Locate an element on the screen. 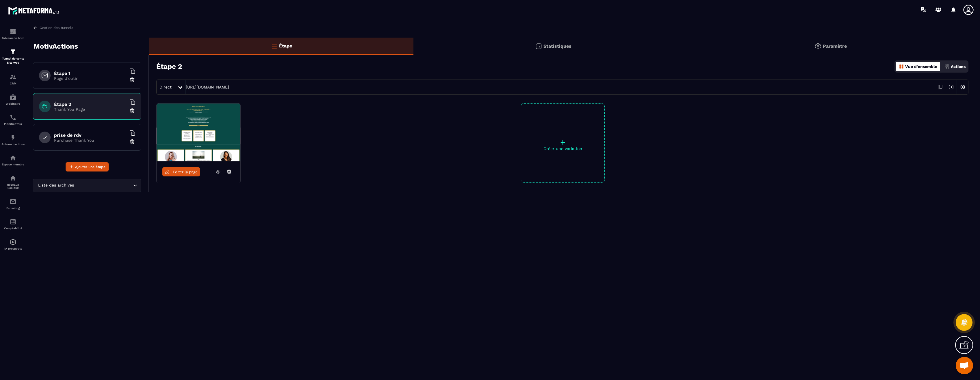 Image resolution: width=980 pixels, height=380 pixels. a: automationsautomationsEspace membre is located at coordinates (13, 160).